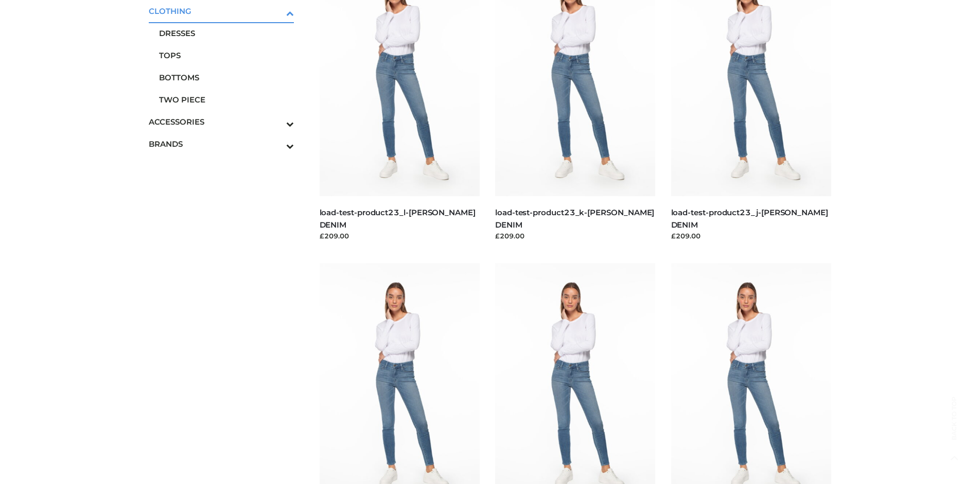  I want to click on span: BOTTOMS, so click(226, 77).